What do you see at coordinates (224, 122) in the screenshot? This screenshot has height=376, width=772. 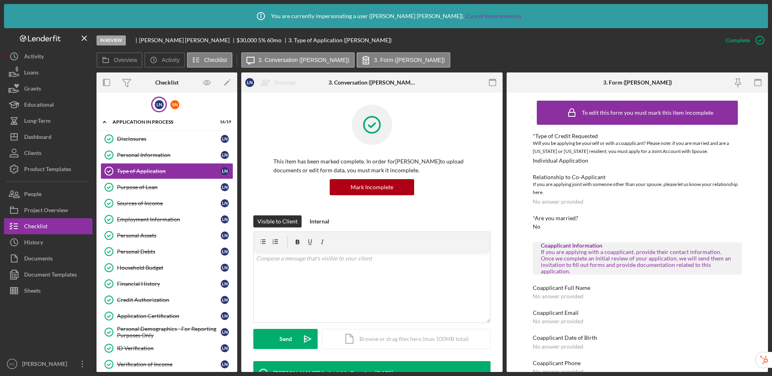 I see `div: 16 / 19` at bounding box center [224, 122].